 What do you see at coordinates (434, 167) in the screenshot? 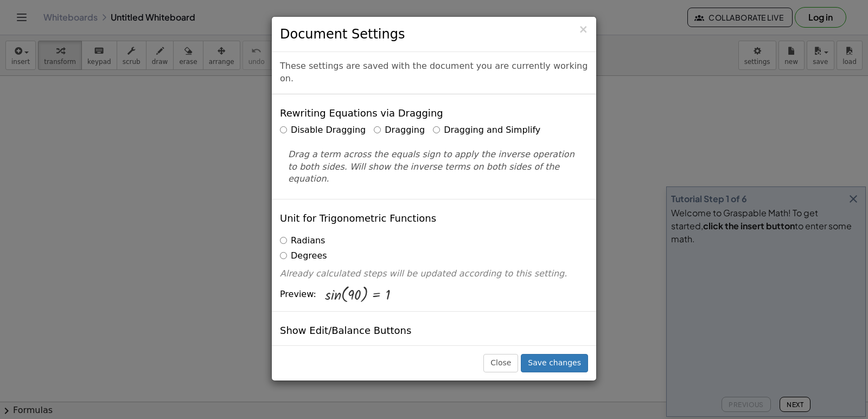
I see `p: Drag a term across the equals sign to apply the inverse operation to both sides. Will show the in...` at bounding box center [434, 167].